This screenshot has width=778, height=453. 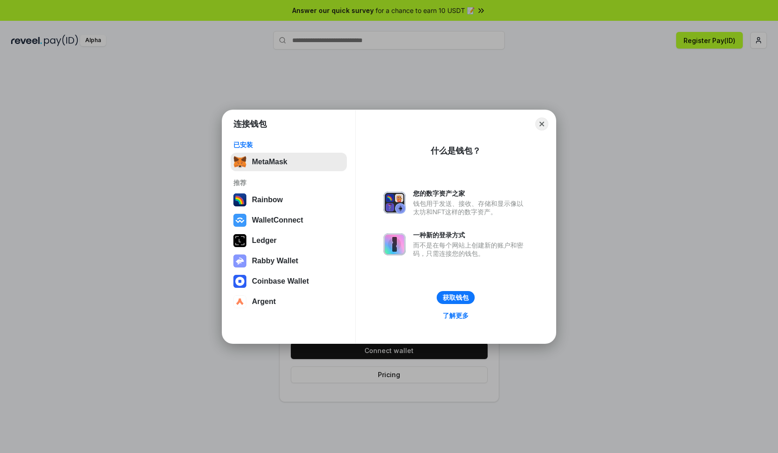 What do you see at coordinates (456, 151) in the screenshot?
I see `div: 什么是钱包？` at bounding box center [456, 151].